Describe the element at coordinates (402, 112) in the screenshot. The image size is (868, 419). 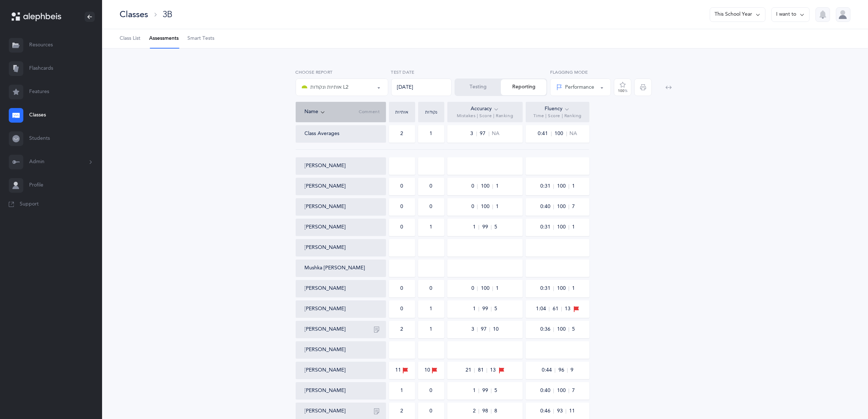
I see `div: אותיות` at that location.